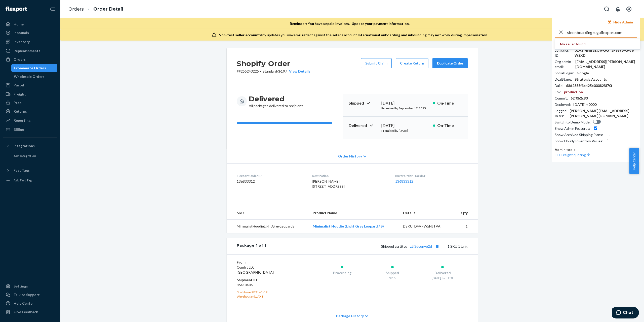 The width and height of the screenshot is (644, 322). Describe the element at coordinates (30, 295) in the screenshot. I see `button: Talk to Support` at that location.